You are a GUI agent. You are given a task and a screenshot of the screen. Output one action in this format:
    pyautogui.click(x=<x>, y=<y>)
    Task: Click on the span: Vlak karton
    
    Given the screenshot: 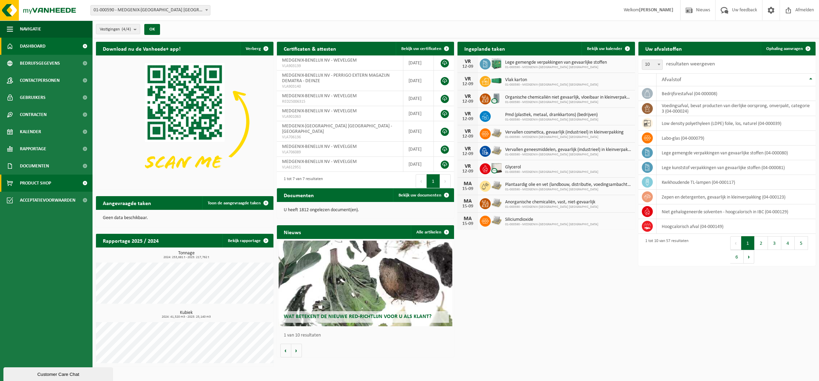 What is the action you would take?
    pyautogui.click(x=551, y=80)
    